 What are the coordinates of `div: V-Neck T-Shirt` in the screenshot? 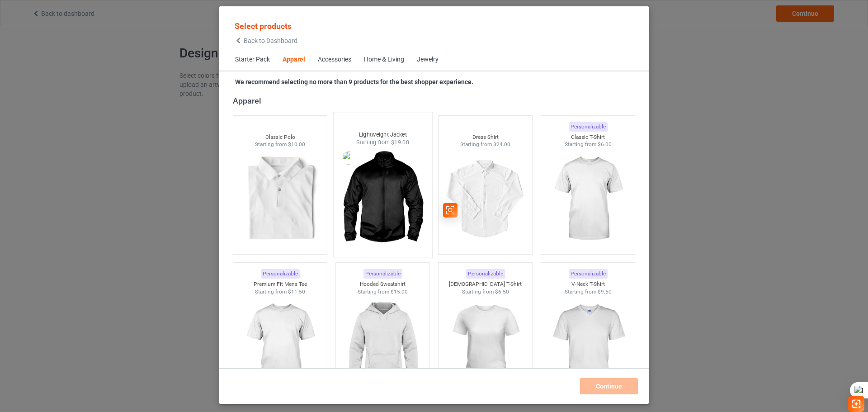 It's located at (588, 284).